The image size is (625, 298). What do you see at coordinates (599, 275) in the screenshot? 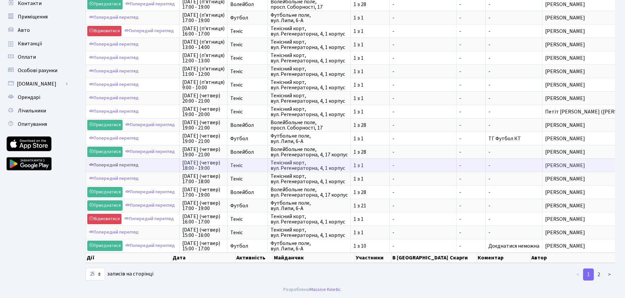
I see `a: 2` at bounding box center [599, 275].